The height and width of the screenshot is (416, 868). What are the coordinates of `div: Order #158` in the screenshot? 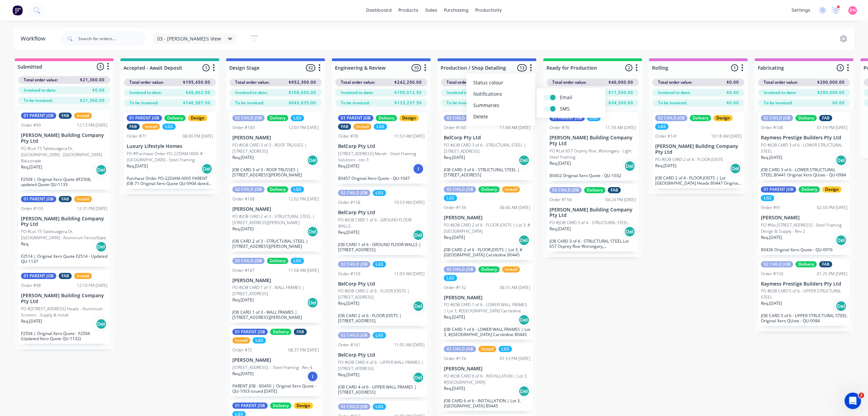 It's located at (349, 202).